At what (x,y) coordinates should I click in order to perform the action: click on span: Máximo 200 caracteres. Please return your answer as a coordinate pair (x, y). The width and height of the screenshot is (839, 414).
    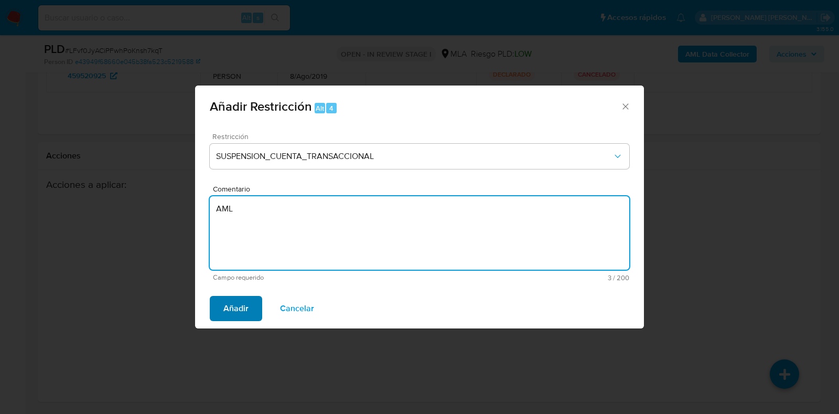
    Looking at the image, I should click on (525, 277).